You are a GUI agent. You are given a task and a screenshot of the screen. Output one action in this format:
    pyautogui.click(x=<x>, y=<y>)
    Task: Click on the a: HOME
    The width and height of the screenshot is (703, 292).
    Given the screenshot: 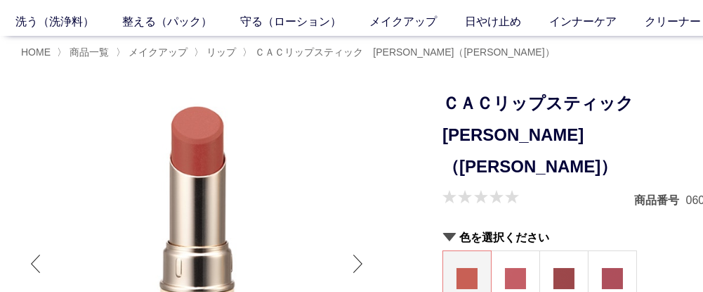 What is the action you would take?
    pyautogui.click(x=36, y=52)
    